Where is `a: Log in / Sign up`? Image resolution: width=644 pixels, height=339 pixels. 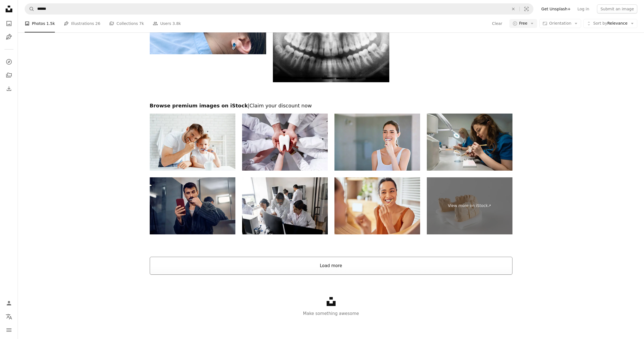
a: Log in / Sign up is located at coordinates (9, 304).